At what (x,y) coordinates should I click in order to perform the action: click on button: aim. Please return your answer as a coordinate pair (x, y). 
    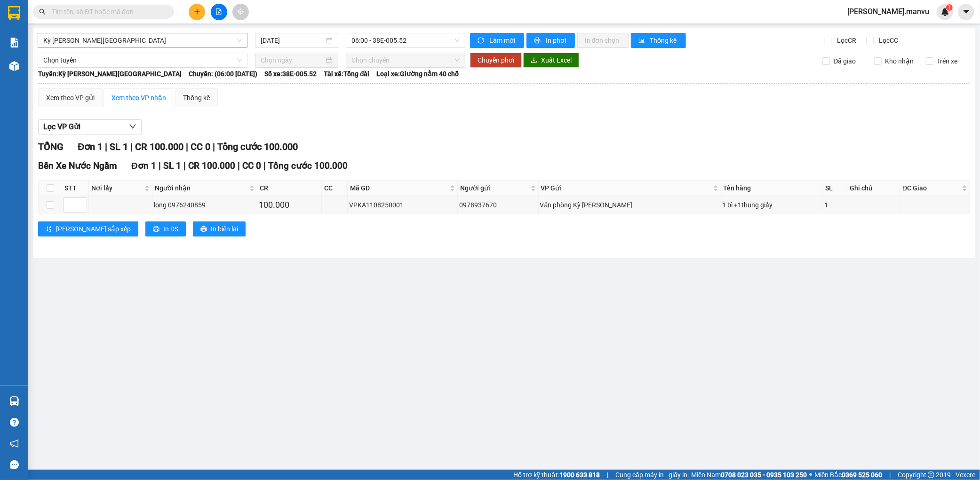
    Looking at the image, I should click on (240, 12).